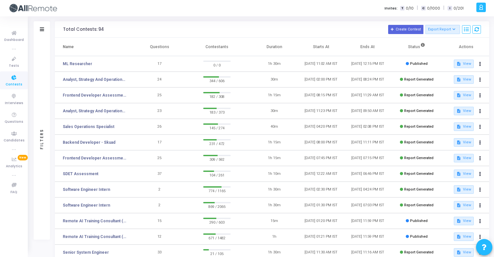 The height and width of the screenshot is (257, 494). Describe the element at coordinates (160, 221) in the screenshot. I see `td: 15` at that location.